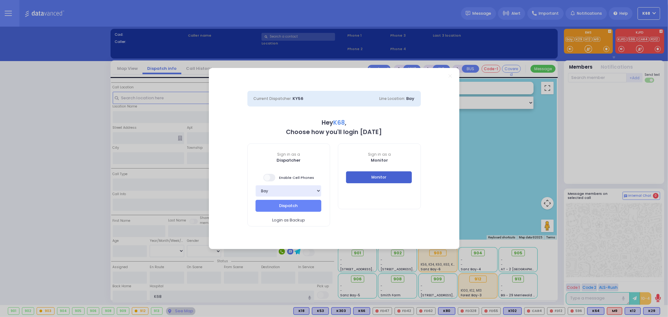 Image resolution: width=668 pixels, height=317 pixels. What do you see at coordinates (392, 98) in the screenshot?
I see `span: Line Location:` at bounding box center [392, 98].